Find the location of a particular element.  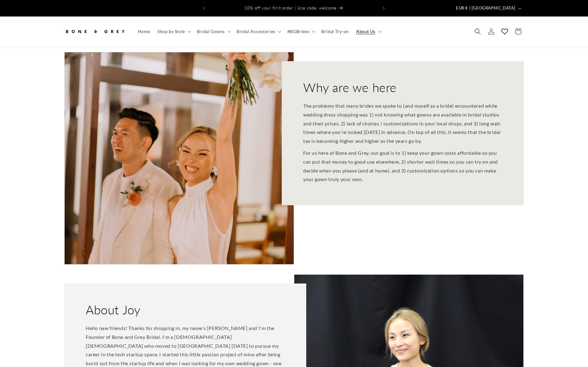

summary: Shop by Style is located at coordinates (174, 32).